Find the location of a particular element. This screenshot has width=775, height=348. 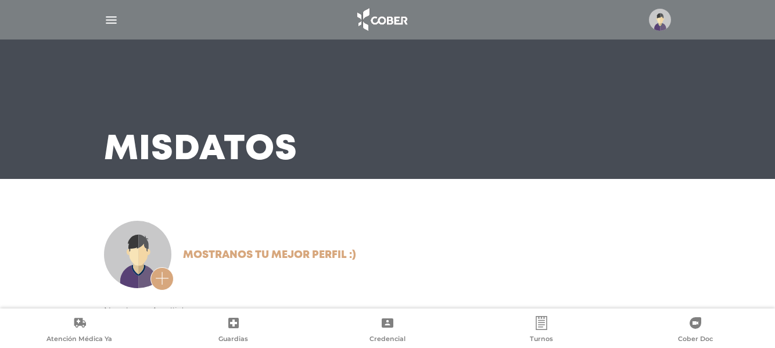

span: Cober Doc is located at coordinates (695, 340).